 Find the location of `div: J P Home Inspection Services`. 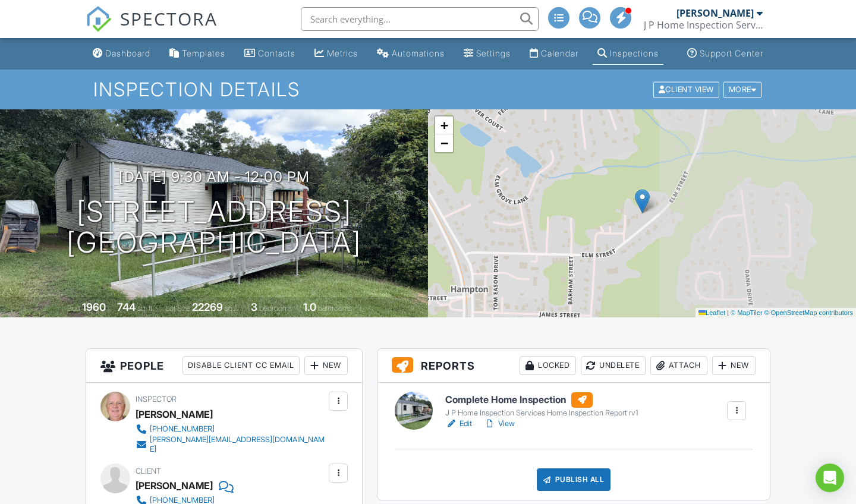

div: J P Home Inspection Services is located at coordinates (703, 25).